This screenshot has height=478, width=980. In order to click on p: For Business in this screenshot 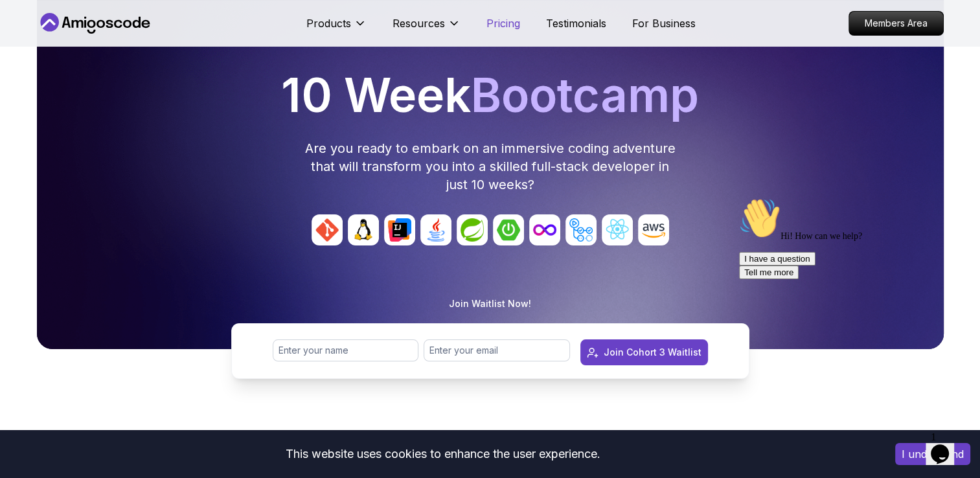, I will do `click(664, 24)`.